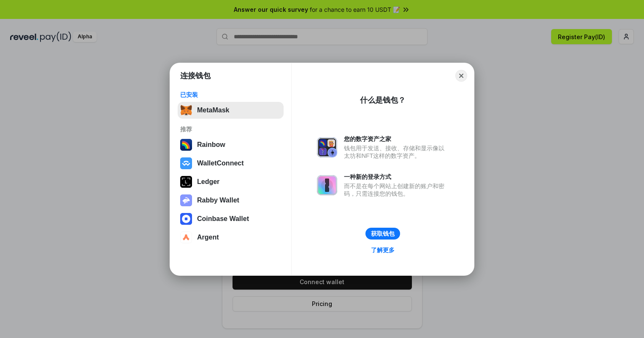 This screenshot has height=338, width=644. Describe the element at coordinates (396, 190) in the screenshot. I see `div: 而不是在每个网站上创建新的账户和密码，只需连接您的钱包。` at that location.